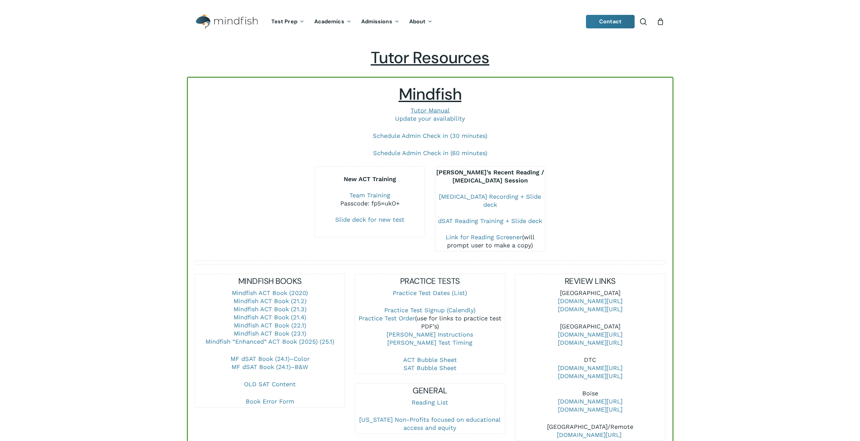 This screenshot has width=860, height=441. I want to click on a: MF dSAT Book (24.1)–B&W, so click(270, 367).